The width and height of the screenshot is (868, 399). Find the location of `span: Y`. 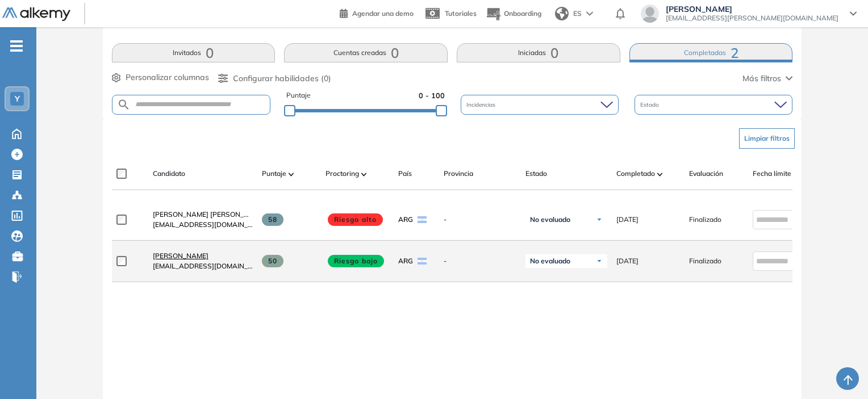

span: Y is located at coordinates (17, 99).